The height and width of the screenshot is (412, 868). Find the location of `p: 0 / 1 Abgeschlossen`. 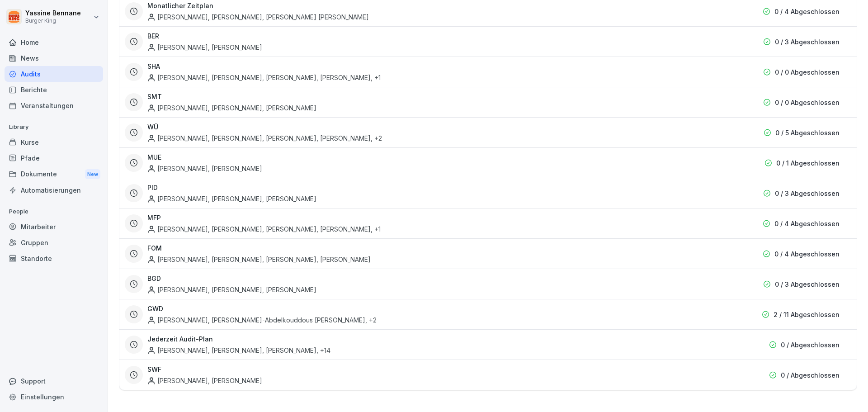

p: 0 / 1 Abgeschlossen is located at coordinates (808, 163).